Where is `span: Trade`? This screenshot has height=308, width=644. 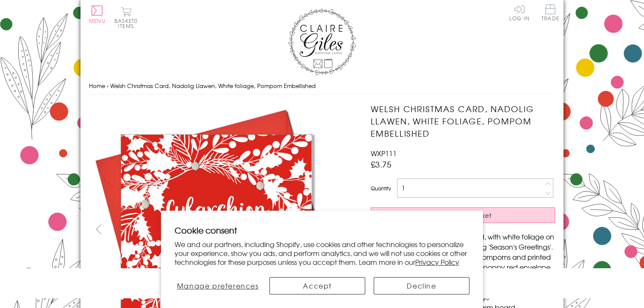 span: Trade is located at coordinates (551, 12).